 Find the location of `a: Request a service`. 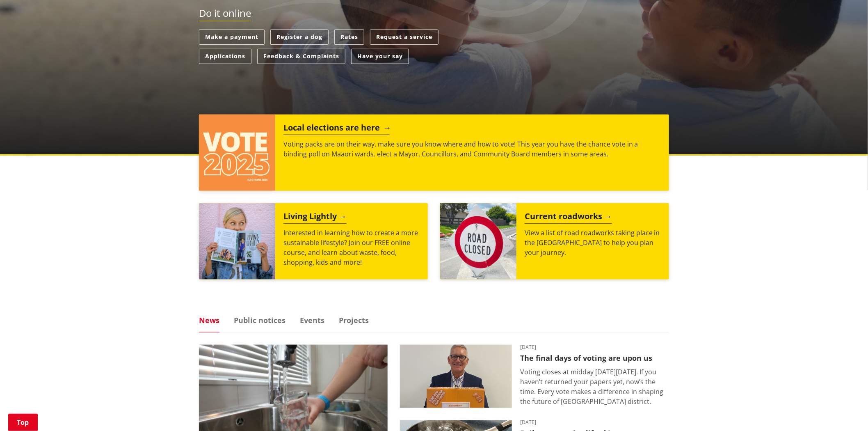

a: Request a service is located at coordinates (404, 37).